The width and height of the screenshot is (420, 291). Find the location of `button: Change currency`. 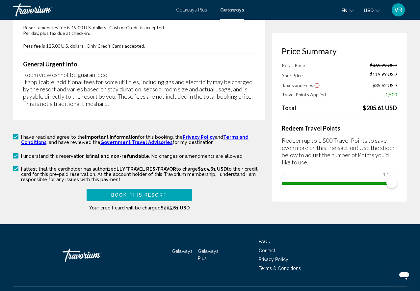

button: Change currency is located at coordinates (372, 10).